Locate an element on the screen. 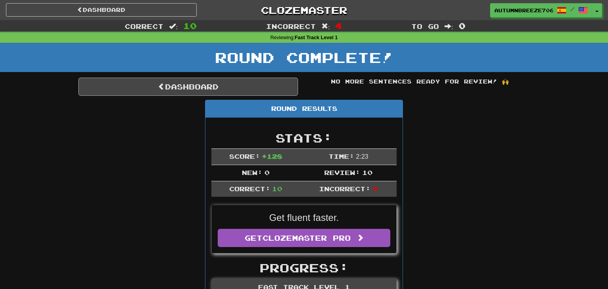  div: Round Results is located at coordinates (304, 109).